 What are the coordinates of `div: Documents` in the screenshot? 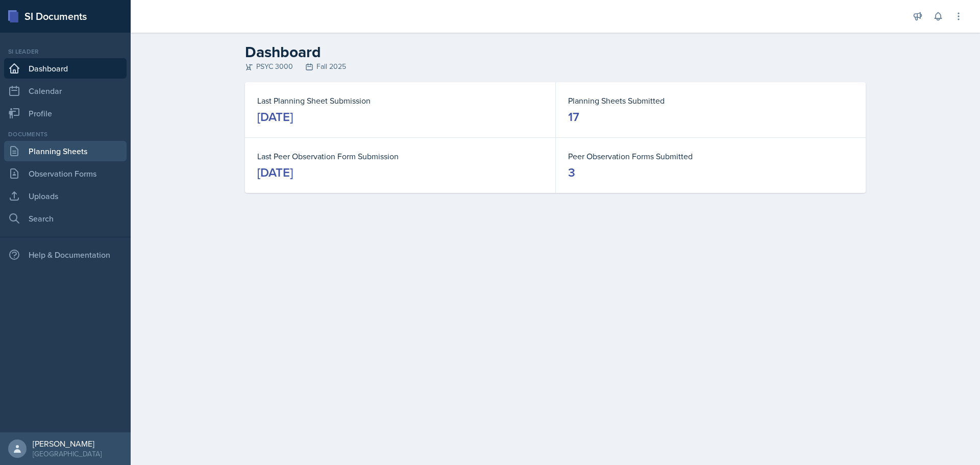 It's located at (65, 134).